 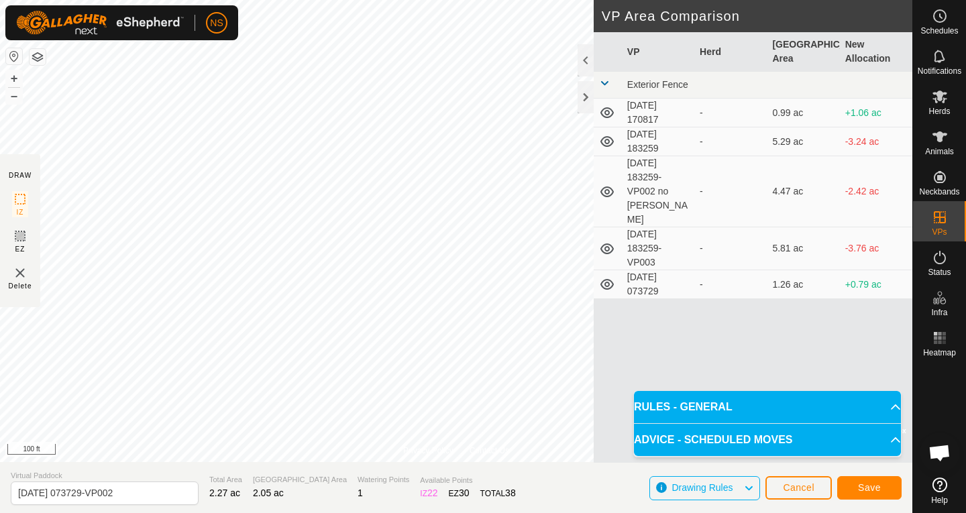 What do you see at coordinates (940, 501) in the screenshot?
I see `span: Help` at bounding box center [940, 501].